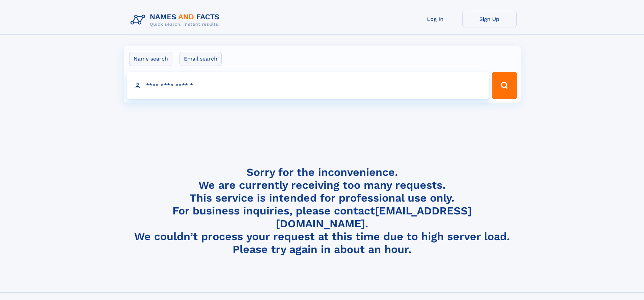  Describe the element at coordinates (308, 86) in the screenshot. I see `input: search input` at that location.